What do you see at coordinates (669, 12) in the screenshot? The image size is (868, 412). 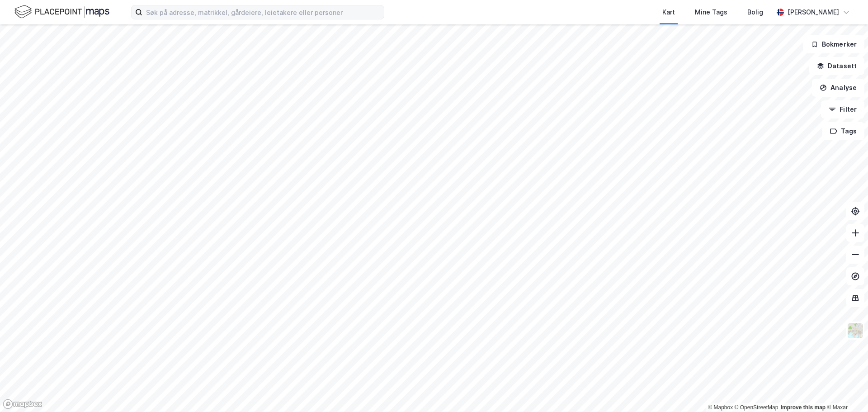 I see `div: Kart` at bounding box center [669, 12].